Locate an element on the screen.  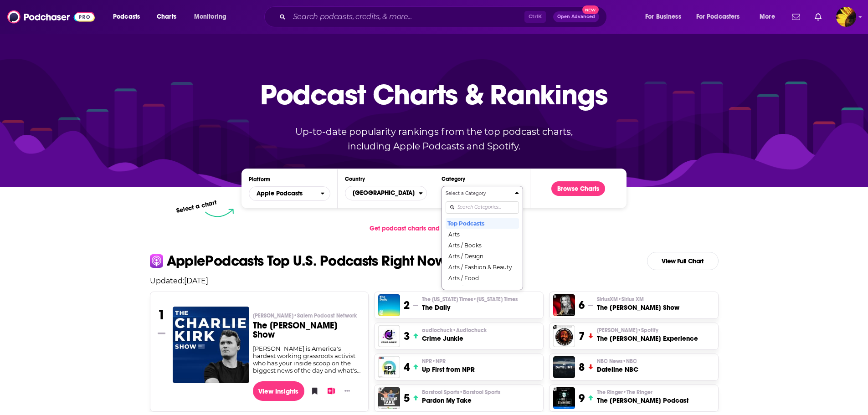
span: Get podcast charts and rankings via API is located at coordinates (429, 228).